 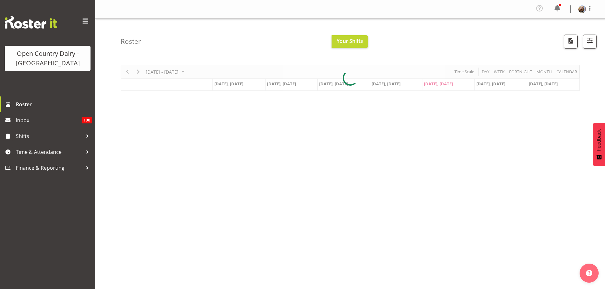 I want to click on span: Feedback, so click(x=599, y=140).